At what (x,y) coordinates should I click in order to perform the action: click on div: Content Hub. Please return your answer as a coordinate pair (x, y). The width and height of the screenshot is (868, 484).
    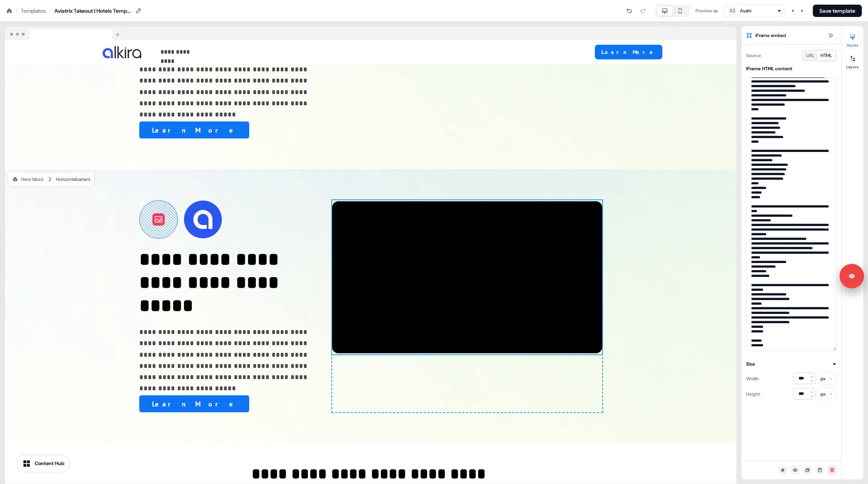
    Looking at the image, I should click on (50, 464).